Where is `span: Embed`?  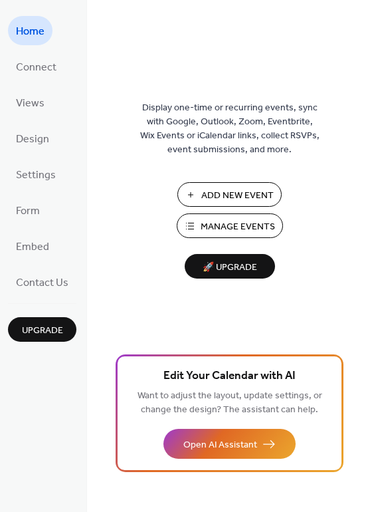
span: Embed is located at coordinates (33, 247).